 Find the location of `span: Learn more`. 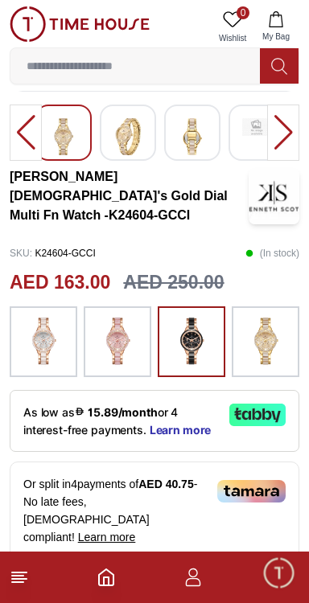

span: Learn more is located at coordinates (107, 537).